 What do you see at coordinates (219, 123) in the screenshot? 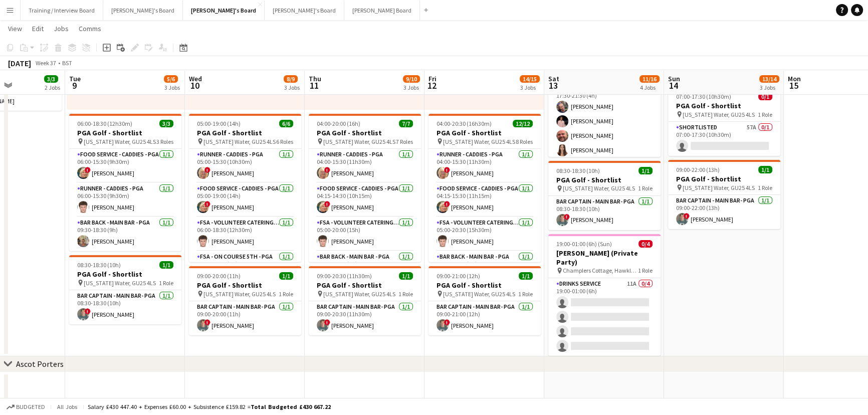
I see `span: 05:00-19:00 (14h)` at bounding box center [219, 123].